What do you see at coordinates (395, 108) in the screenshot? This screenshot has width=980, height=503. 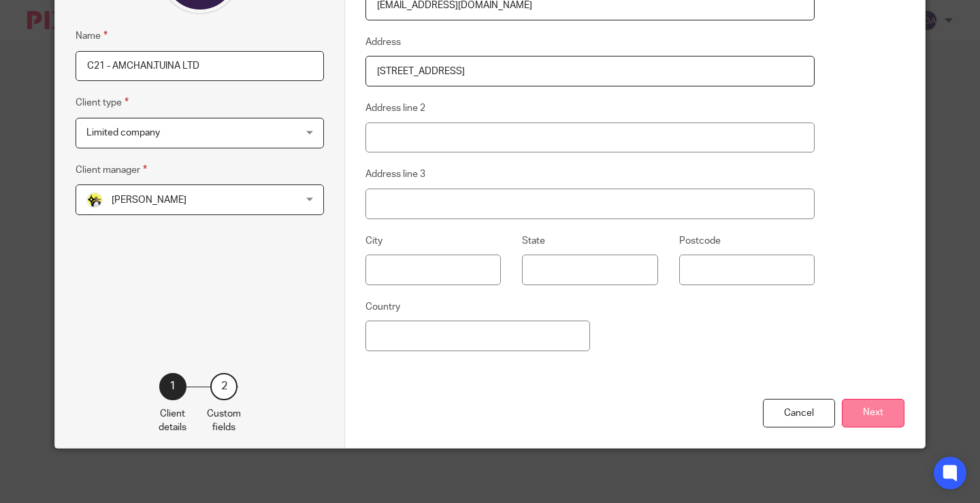 I see `label: Address line 2` at bounding box center [395, 108].